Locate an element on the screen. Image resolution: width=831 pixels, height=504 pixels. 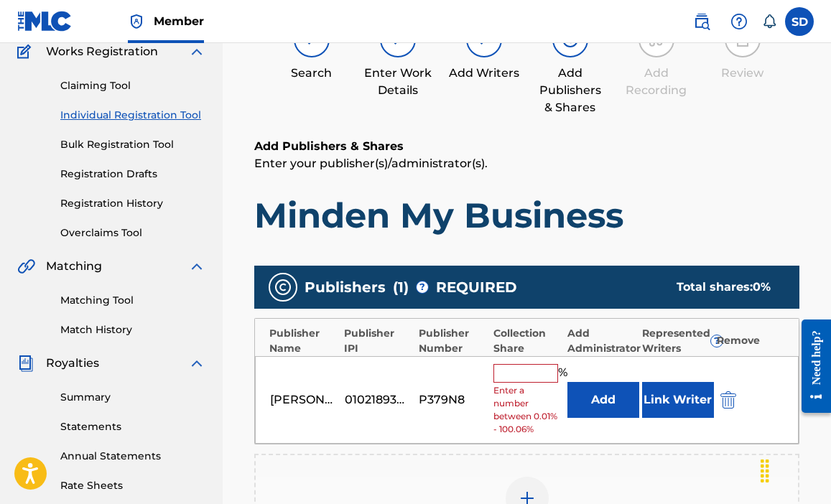
img: 12a2ab48e56ec057fbd8.svg is located at coordinates (728, 400).